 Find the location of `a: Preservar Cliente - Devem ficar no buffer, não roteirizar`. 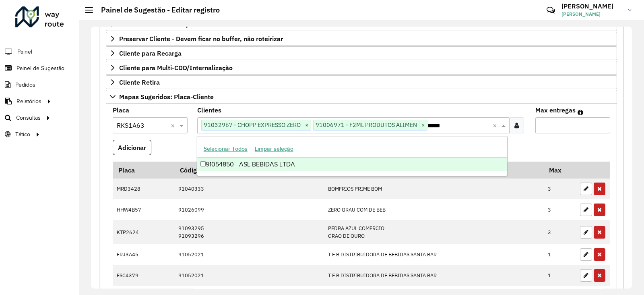

a: Preservar Cliente - Devem ficar no buffer, não roteirizar is located at coordinates (362, 39).